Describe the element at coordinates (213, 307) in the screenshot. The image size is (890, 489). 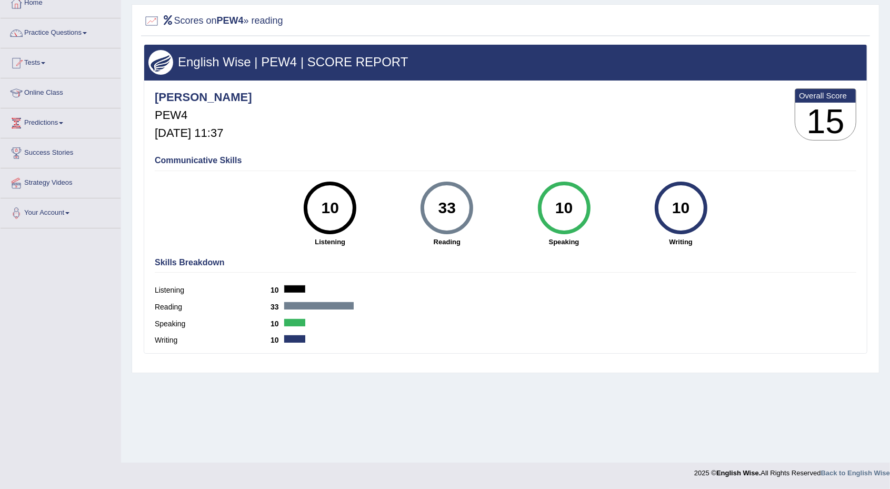
I see `label: Reading` at that location.